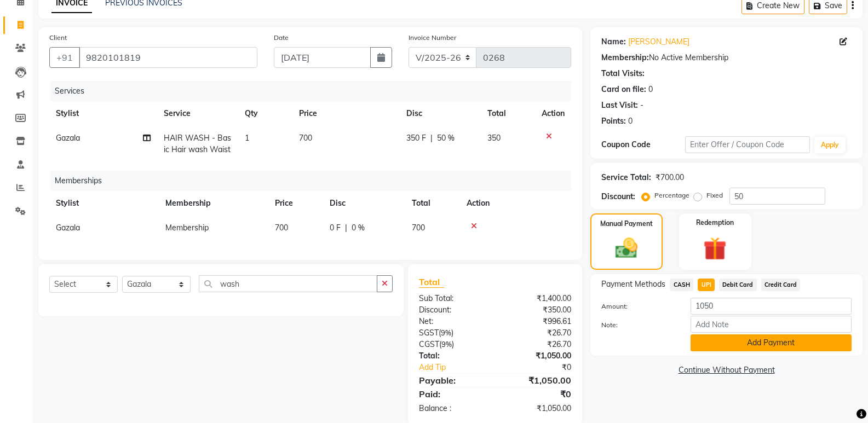 Image resolution: width=868 pixels, height=423 pixels. I want to click on div: Sub Total:, so click(453, 298).